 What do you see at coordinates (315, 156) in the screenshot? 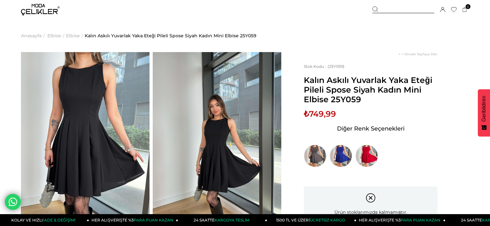
I see `img: Kalın Askılı Yuvarlak Yaka Eteği Pileli Spose Antrasit Kadın Mini Elbise 25Y059` at bounding box center [315, 156].